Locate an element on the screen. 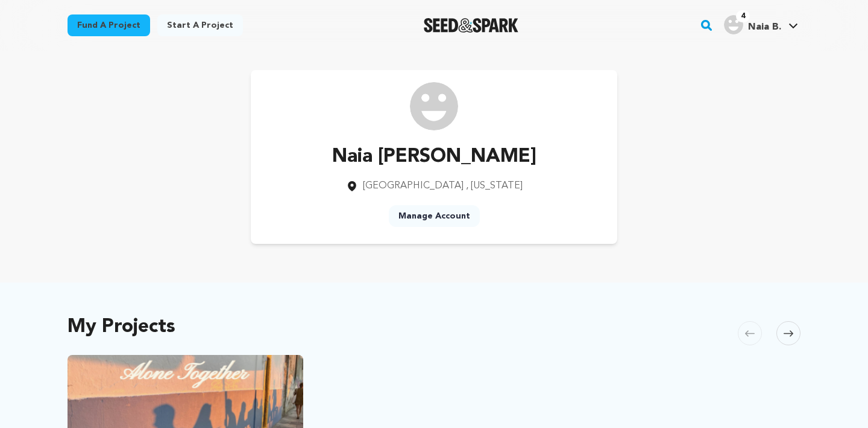  h2: My Projects is located at coordinates (121, 327).